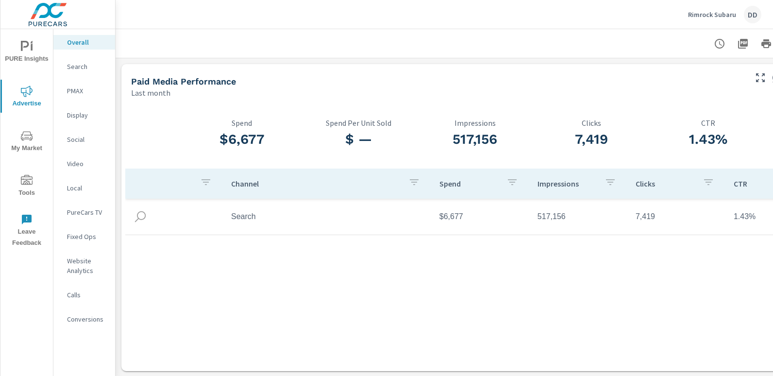  Describe the element at coordinates (84, 67) in the screenshot. I see `div: Search` at that location.